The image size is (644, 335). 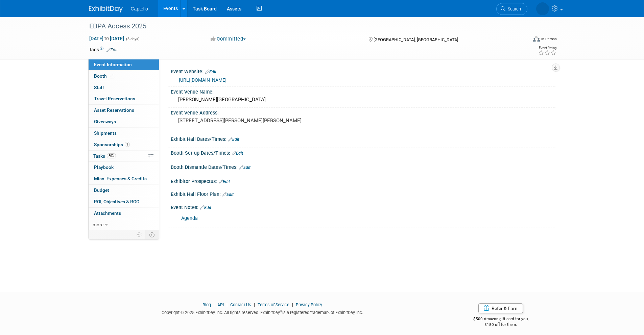 What do you see at coordinates (139, 235) in the screenshot?
I see `td: Personalize Event Tab Strip` at bounding box center [139, 235].